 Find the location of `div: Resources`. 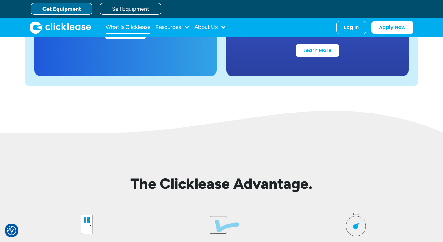

div: Resources is located at coordinates (172, 27).